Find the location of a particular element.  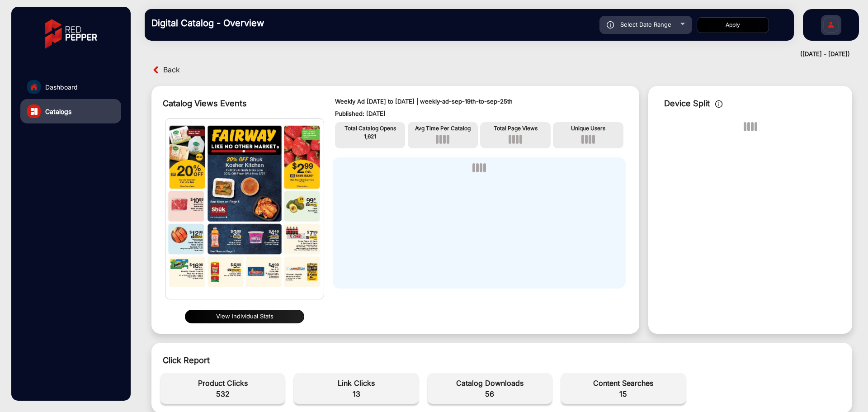

button: Apply is located at coordinates (733, 25).